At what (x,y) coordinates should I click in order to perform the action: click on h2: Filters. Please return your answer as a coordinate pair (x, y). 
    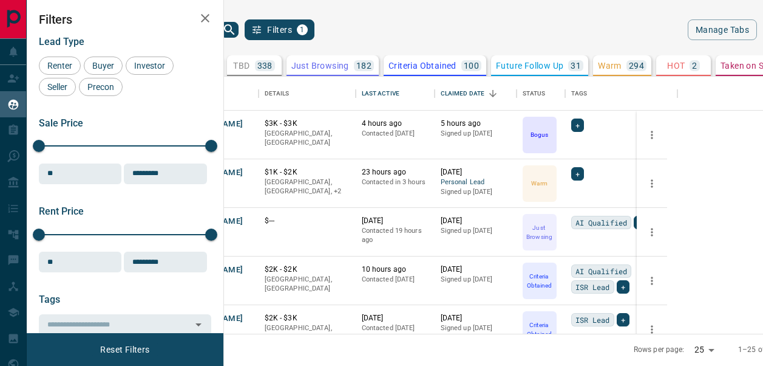
    Looking at the image, I should click on (125, 19).